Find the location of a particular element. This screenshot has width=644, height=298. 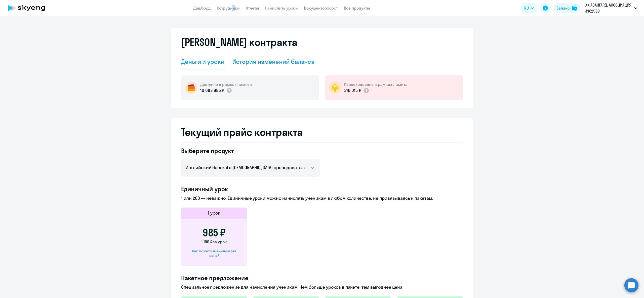

h5: 1 урок is located at coordinates (214, 213).